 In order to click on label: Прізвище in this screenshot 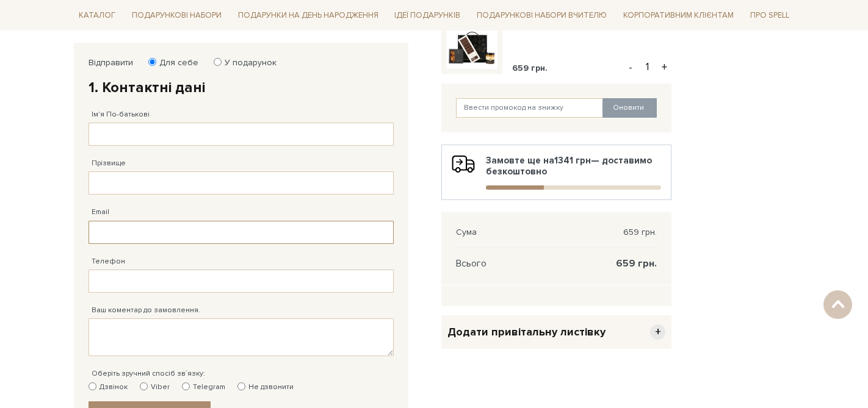, I will do `click(108, 164)`.